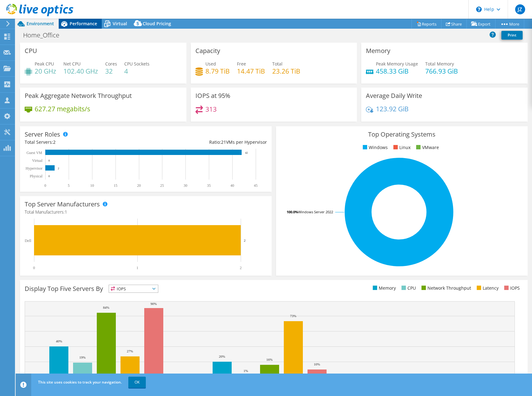 This screenshot has width=532, height=396. What do you see at coordinates (209, 186) in the screenshot?
I see `text: 35` at bounding box center [209, 186].